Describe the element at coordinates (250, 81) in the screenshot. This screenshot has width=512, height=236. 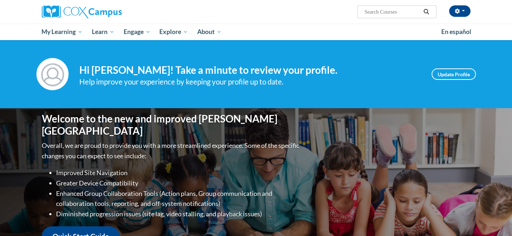
I see `div: Help improve your experience by keeping your profile up to date.` at that location.